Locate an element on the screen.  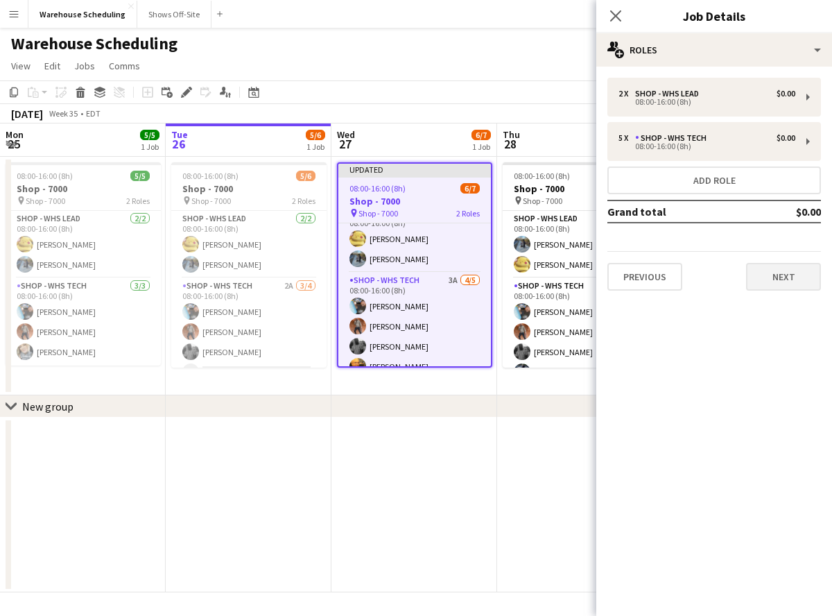
button: Previous is located at coordinates (645, 277).